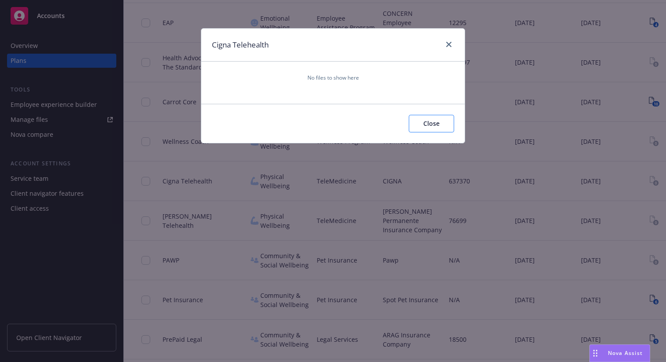 This screenshot has height=362, width=666. What do you see at coordinates (625, 353) in the screenshot?
I see `span: Nova Assist` at bounding box center [625, 353].